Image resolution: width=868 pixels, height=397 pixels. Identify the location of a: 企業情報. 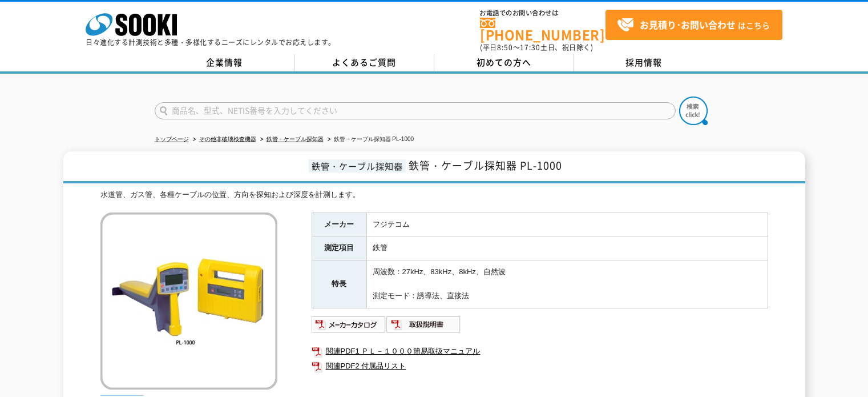
(224, 63).